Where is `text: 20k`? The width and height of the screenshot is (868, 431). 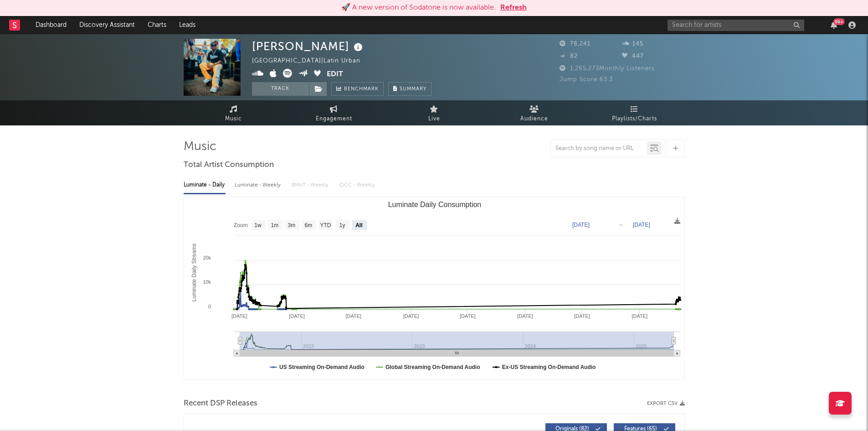
text: 20k is located at coordinates (207, 258).